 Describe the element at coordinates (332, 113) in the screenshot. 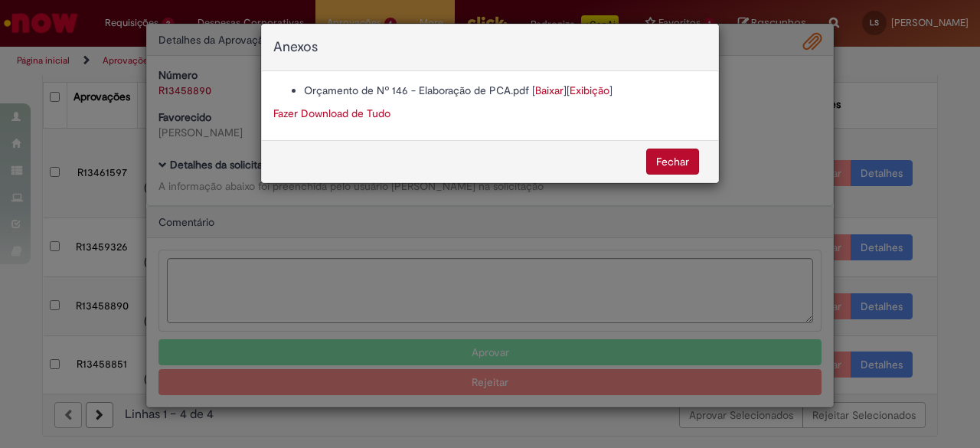

I see `a: Fazer Download de Tudo` at that location.